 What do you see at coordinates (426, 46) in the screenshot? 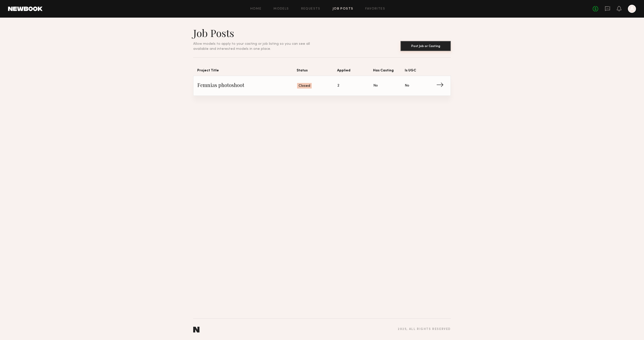
I see `a: Post Job or Casting` at bounding box center [426, 46].